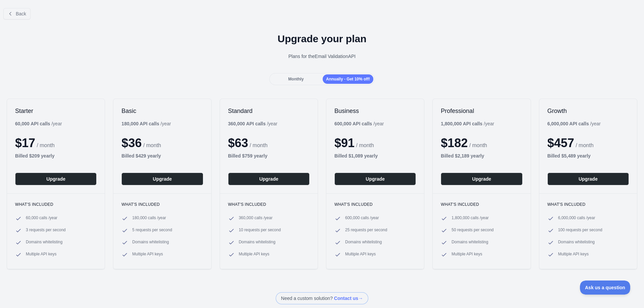 This screenshot has width=644, height=308. Describe the element at coordinates (353, 124) in the screenshot. I see `b: 600,000 API calls` at that location.